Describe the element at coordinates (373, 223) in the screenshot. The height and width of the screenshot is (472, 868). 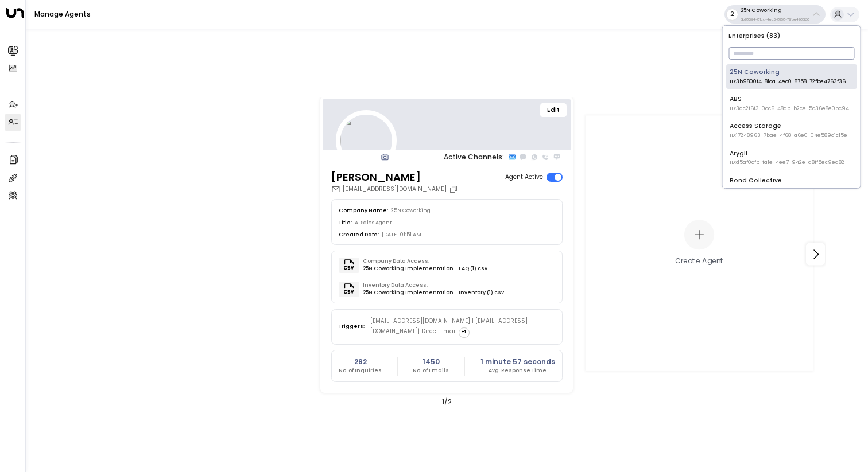
I see `span: AI Sales Agent` at that location.